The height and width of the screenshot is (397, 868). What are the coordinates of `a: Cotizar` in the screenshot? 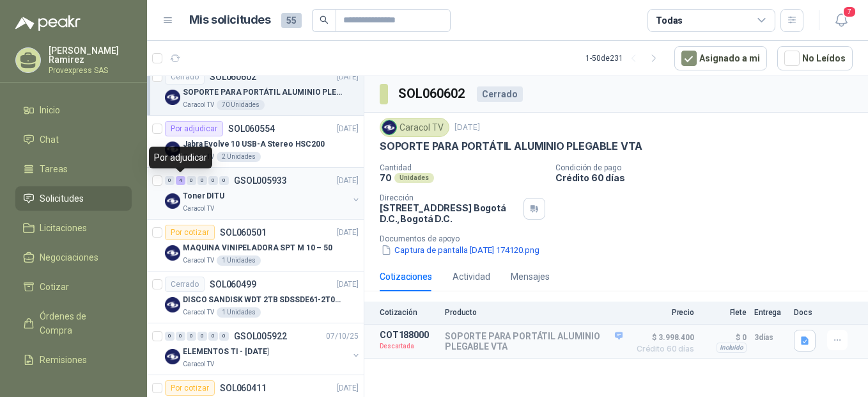 It's located at (74, 287).